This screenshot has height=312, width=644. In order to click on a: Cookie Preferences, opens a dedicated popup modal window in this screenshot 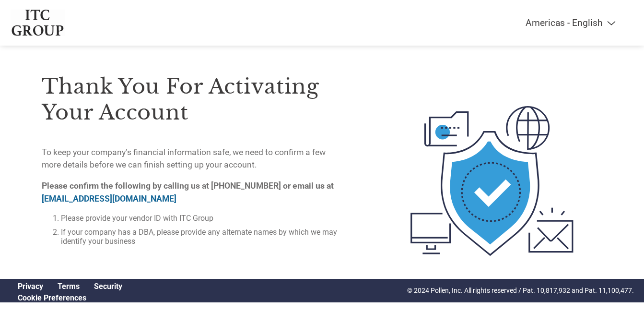, I will do `click(52, 298)`.